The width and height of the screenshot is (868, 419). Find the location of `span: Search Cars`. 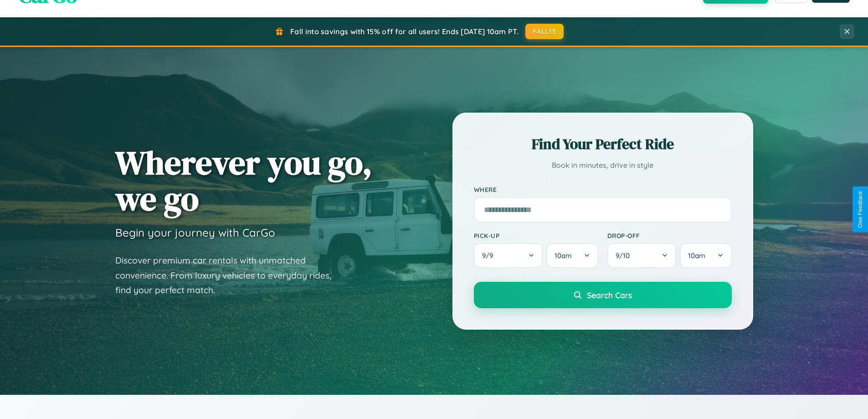

span: Search Cars is located at coordinates (609, 295).